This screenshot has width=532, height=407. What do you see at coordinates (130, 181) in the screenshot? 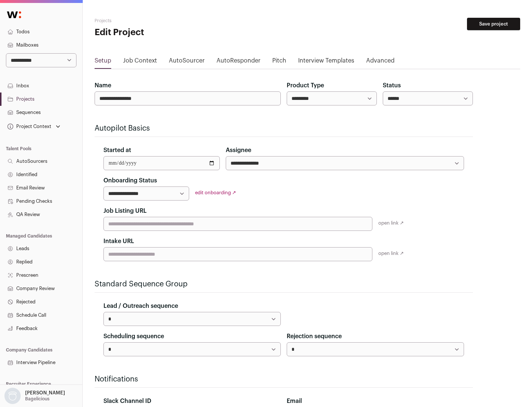
I see `label: Onboarding Status` at bounding box center [130, 181].